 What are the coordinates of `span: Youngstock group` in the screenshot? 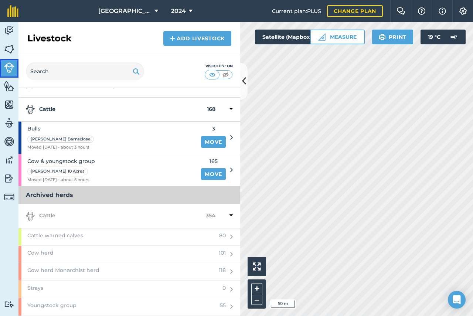 It's located at (52, 305).